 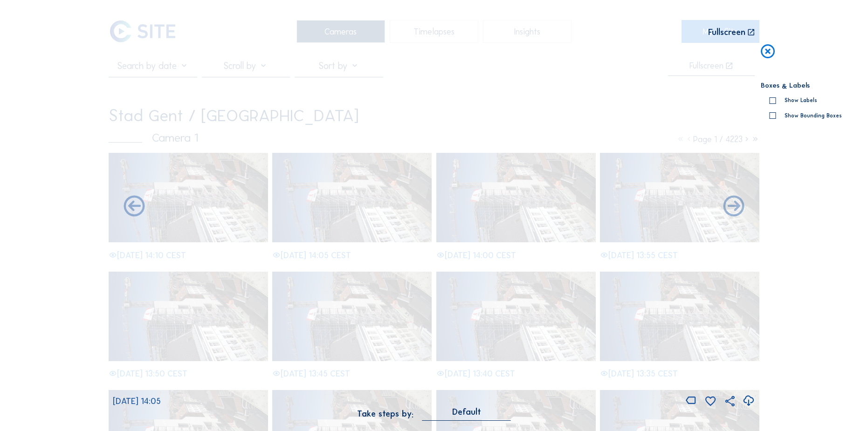 I want to click on div: Show Labels, so click(x=801, y=100).